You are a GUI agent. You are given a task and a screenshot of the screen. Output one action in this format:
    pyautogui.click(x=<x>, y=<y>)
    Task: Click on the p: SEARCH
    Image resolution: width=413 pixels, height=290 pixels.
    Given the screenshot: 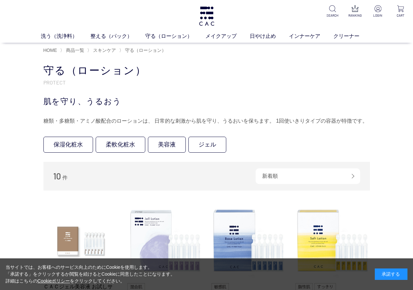 What is the action you would take?
    pyautogui.click(x=332, y=15)
    